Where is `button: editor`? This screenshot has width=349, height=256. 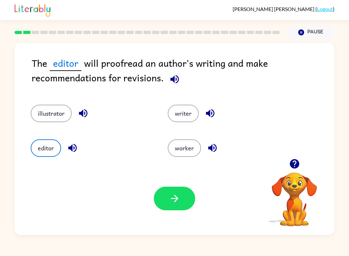 button: editor is located at coordinates (46, 148).